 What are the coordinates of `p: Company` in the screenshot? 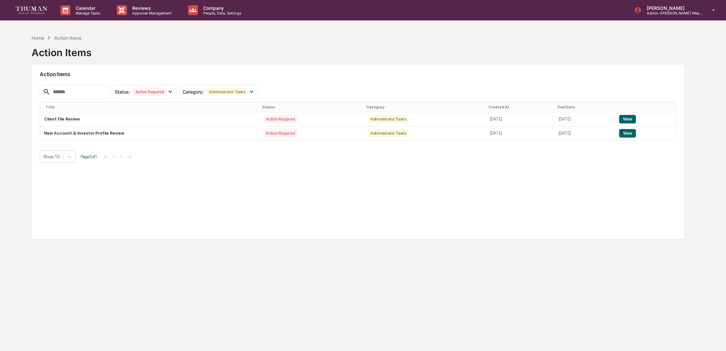 It's located at (221, 8).